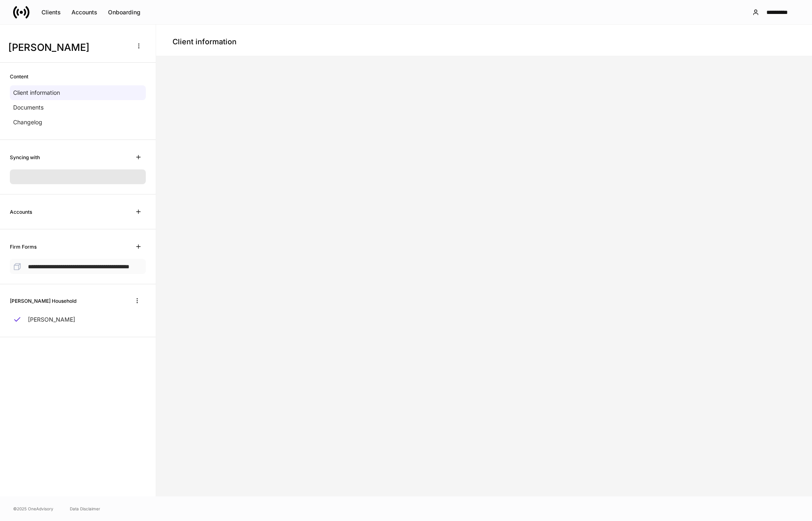 The width and height of the screenshot is (812, 521). What do you see at coordinates (21, 212) in the screenshot?
I see `h6: Accounts` at bounding box center [21, 212].